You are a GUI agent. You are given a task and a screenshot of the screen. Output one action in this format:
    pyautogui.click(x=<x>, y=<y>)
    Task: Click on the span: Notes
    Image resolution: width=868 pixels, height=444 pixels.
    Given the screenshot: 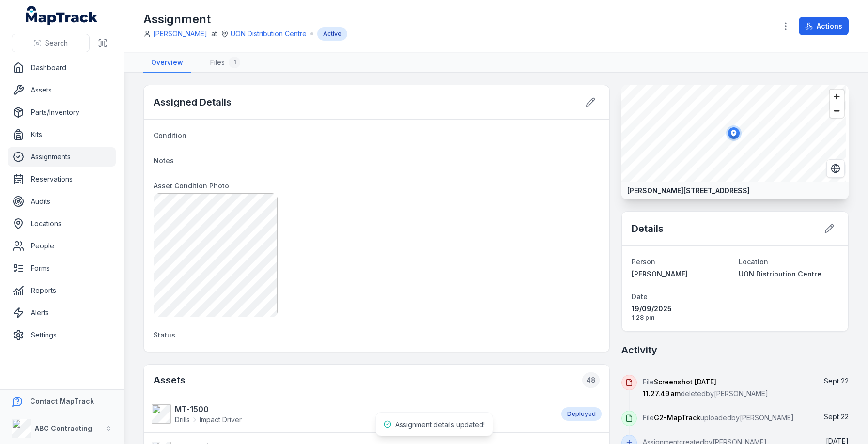 What is the action you would take?
    pyautogui.click(x=164, y=160)
    